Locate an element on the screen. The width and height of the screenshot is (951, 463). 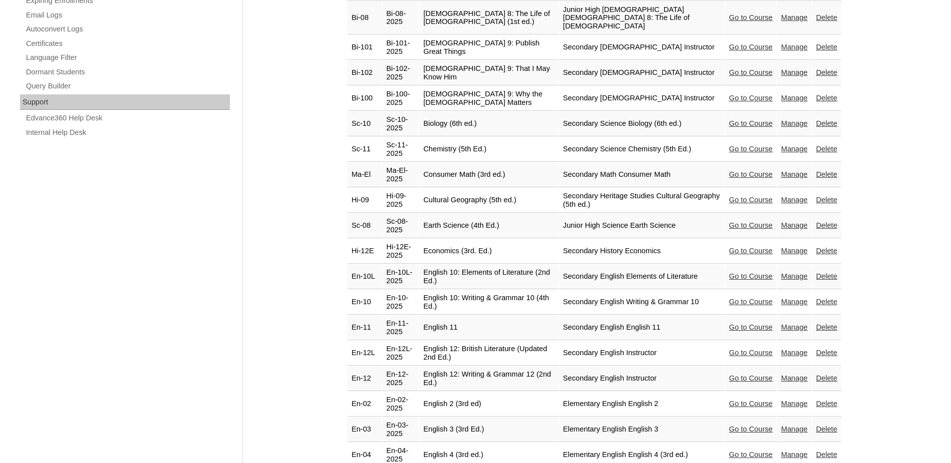
a: Query Builder is located at coordinates (127, 86).